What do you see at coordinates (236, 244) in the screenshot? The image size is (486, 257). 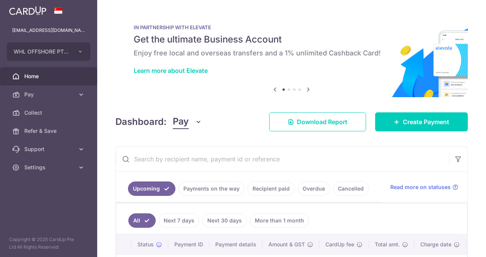 I see `th: Payment details` at bounding box center [236, 244].